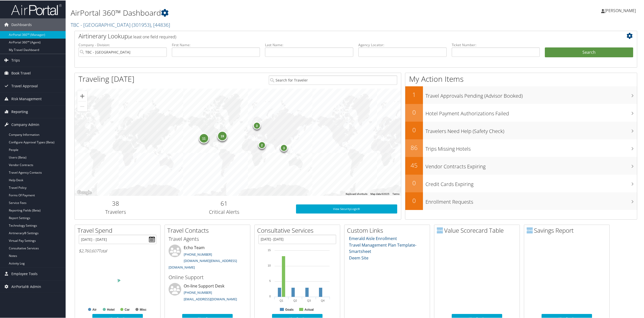  Describe the element at coordinates (531, 165) in the screenshot. I see `h3: Vendor Contracts Expiring` at that location.